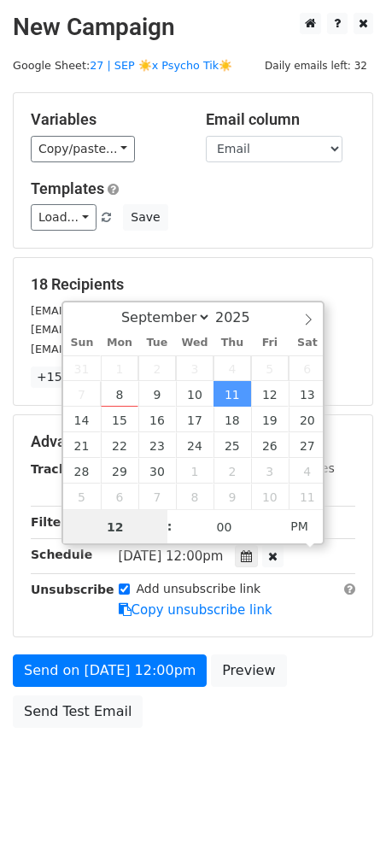 This screenshot has height=868, width=386. What do you see at coordinates (195, 496) in the screenshot?
I see `span: October 8, 2025` at bounding box center [195, 496].